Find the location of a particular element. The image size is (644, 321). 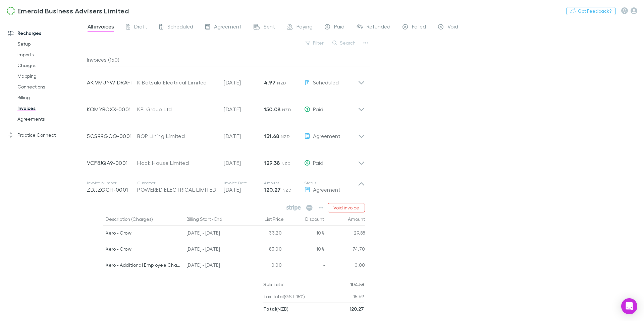

div: Hack House Limited is located at coordinates (177, 163).